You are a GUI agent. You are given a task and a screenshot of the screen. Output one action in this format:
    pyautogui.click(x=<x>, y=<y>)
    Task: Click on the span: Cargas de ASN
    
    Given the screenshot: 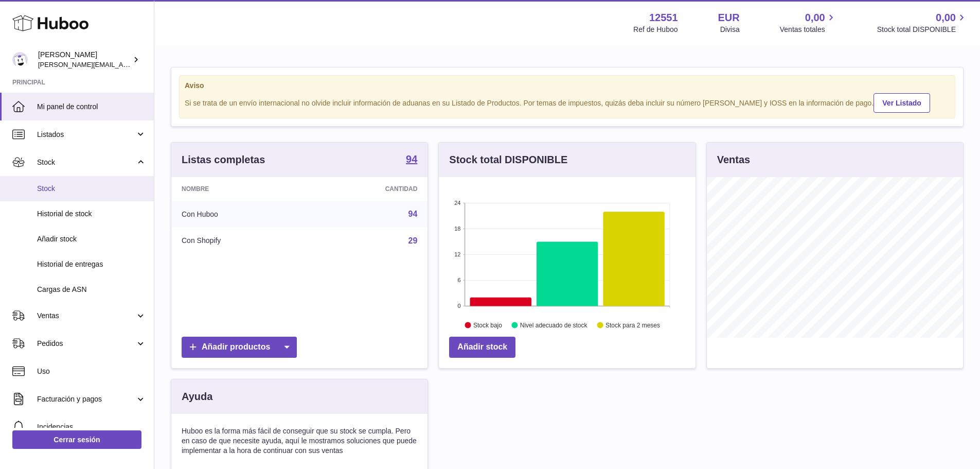 What is the action you would take?
    pyautogui.click(x=92, y=289)
    